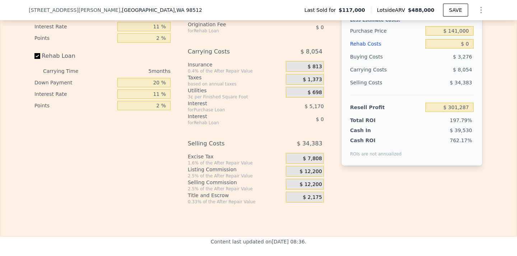 The width and height of the screenshot is (517, 256). What do you see at coordinates (387, 31) in the screenshot?
I see `div: Purchase Price` at bounding box center [387, 31].